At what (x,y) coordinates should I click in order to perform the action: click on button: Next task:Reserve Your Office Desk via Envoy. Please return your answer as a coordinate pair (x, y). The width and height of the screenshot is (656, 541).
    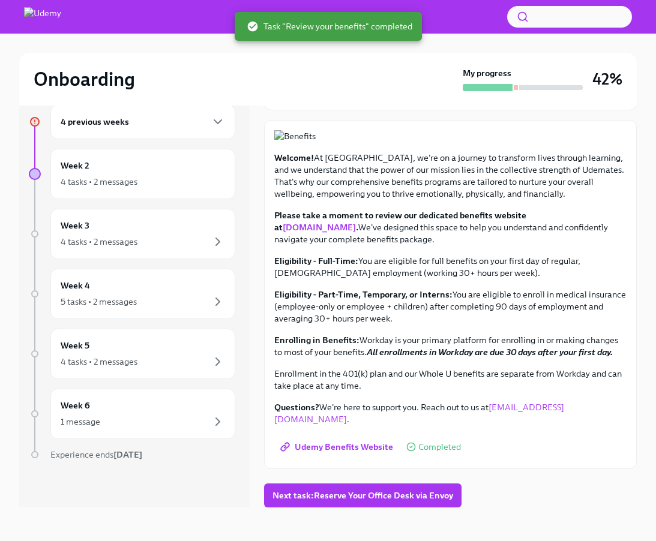
    Looking at the image, I should click on (362, 496).